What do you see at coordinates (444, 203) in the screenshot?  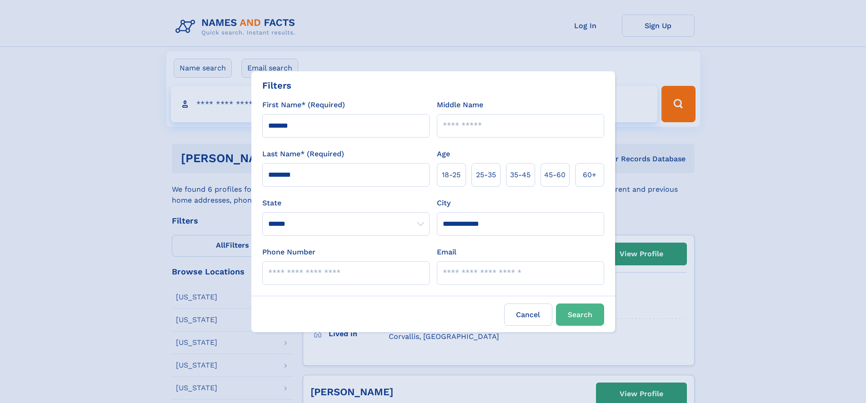 I see `label: City` at bounding box center [444, 203].